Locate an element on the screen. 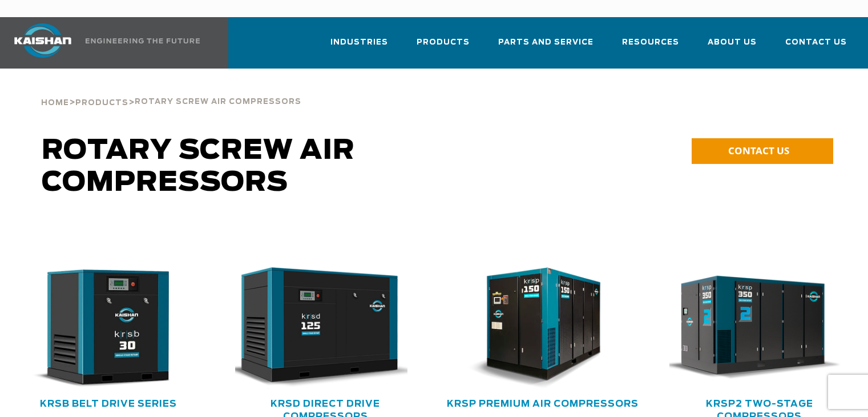 This screenshot has width=868, height=417. a: Resources is located at coordinates (651, 47).